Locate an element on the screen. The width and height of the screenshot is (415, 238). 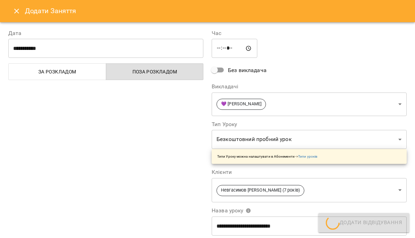
span: За розкладом is located at coordinates (57, 72).